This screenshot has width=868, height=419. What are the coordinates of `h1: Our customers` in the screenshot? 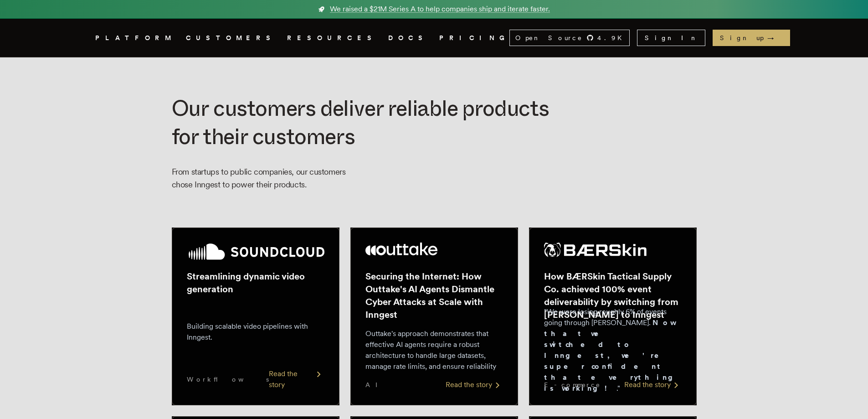 It's located at (362, 122).